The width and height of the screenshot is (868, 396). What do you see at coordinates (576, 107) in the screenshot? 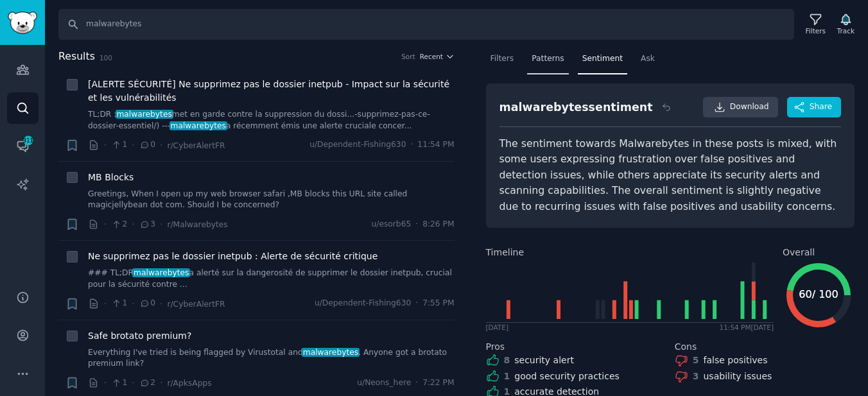
I see `div: malwarebytes sentiment` at bounding box center [576, 107].